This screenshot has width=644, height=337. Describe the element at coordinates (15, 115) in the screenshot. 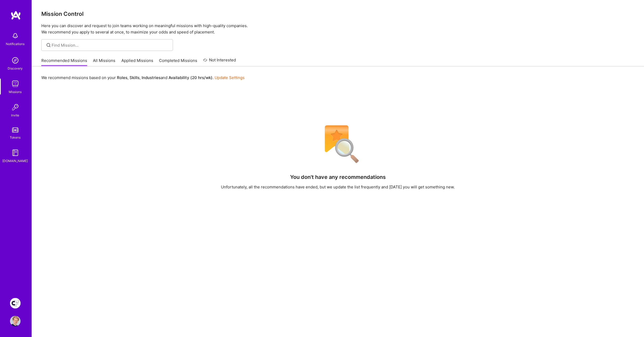

I see `div: Invite` at that location.